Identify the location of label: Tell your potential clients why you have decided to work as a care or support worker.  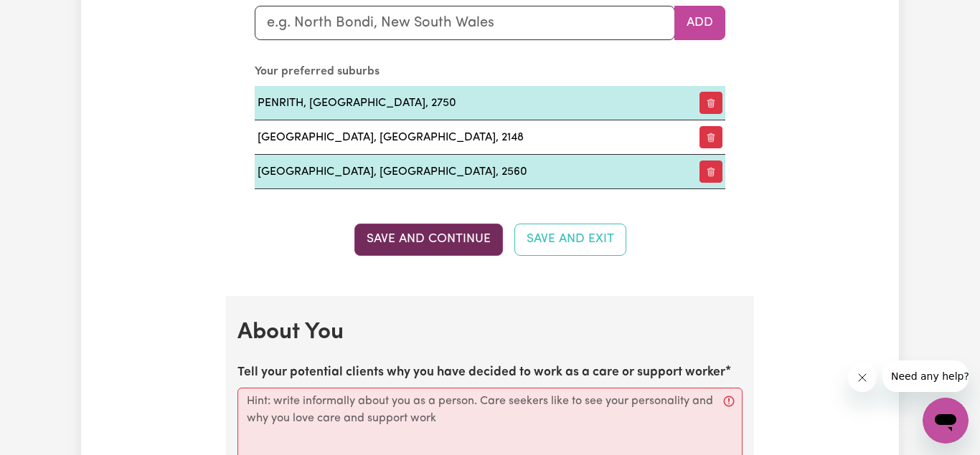
(482, 373).